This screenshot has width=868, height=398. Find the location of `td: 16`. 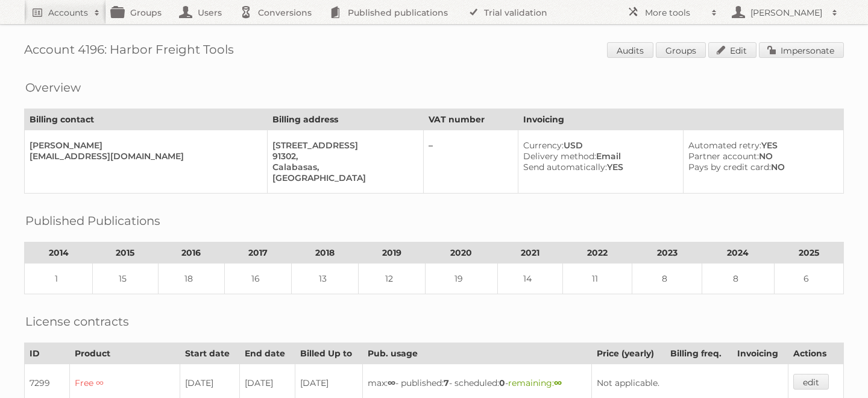

td: 16 is located at coordinates (258, 279).